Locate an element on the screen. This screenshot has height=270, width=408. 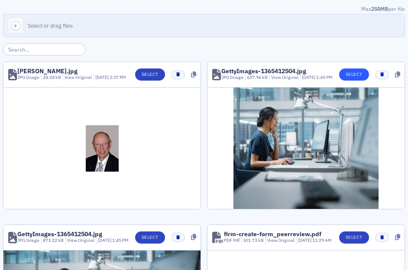
div: 301.73 kB is located at coordinates (252, 240).